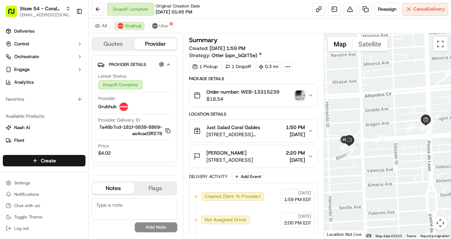 The image size is (451, 239). What do you see at coordinates (28, 217) in the screenshot?
I see `span: Toggle Theme` at bounding box center [28, 217].